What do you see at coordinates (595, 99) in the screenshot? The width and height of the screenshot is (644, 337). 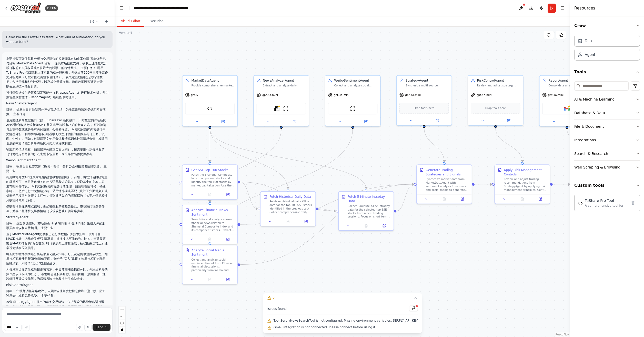 I see `div: AI & Machine Learning` at bounding box center [595, 99].